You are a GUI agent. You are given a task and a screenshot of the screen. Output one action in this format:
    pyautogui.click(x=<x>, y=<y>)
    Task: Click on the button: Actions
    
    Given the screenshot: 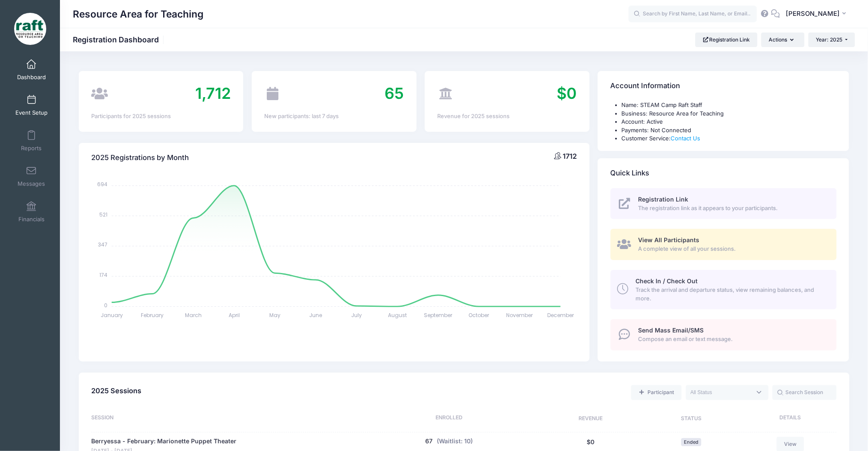 What is the action you would take?
    pyautogui.click(x=783, y=40)
    